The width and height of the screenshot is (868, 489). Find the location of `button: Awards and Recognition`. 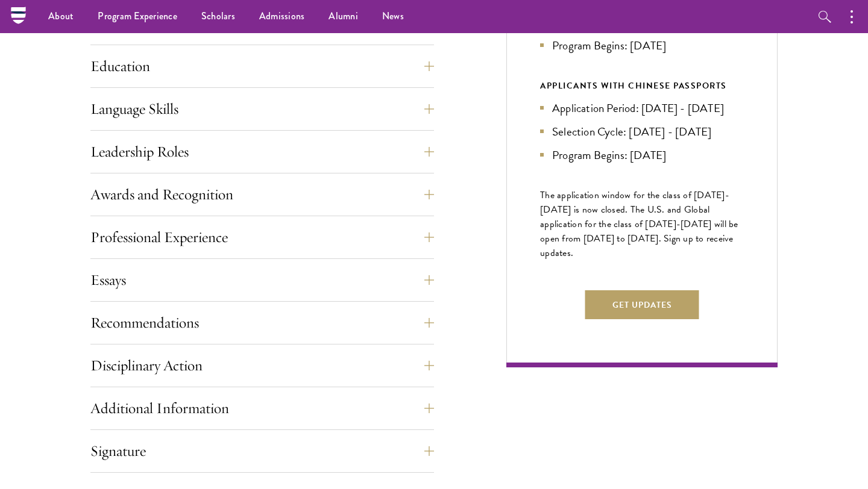

button: Awards and Recognition is located at coordinates (262, 194).